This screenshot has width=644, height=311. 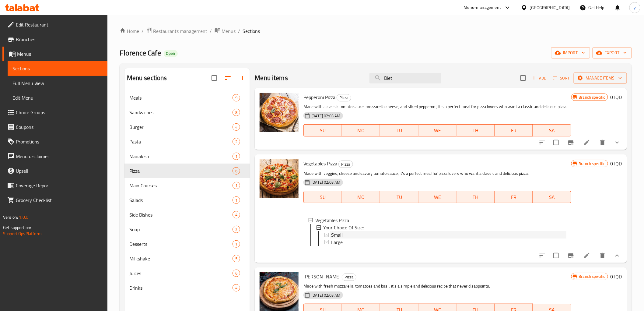 I want to click on div: Soup, so click(x=181, y=229).